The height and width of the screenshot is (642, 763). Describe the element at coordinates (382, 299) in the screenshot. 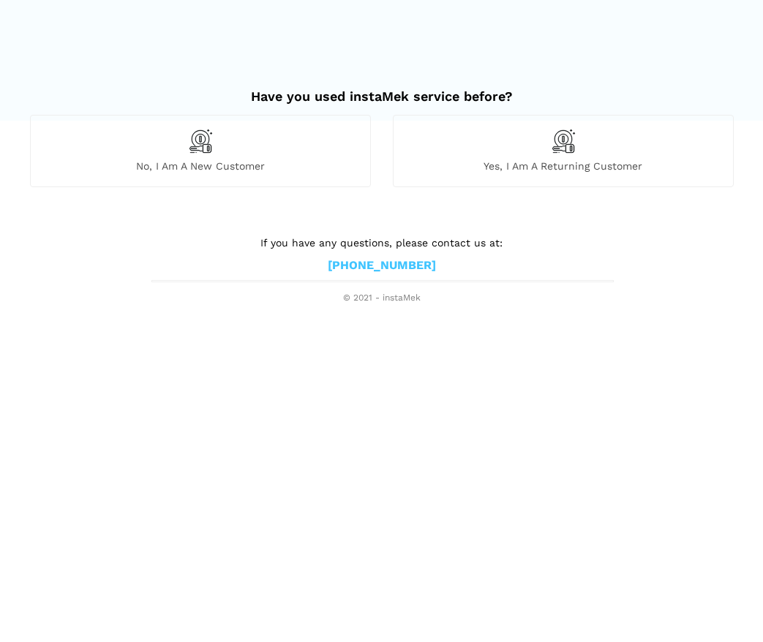

I see `span: © 2021 - instaMek` at that location.